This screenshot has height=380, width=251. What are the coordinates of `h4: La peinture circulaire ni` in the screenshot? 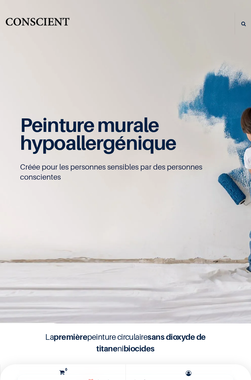 It's located at (126, 343).